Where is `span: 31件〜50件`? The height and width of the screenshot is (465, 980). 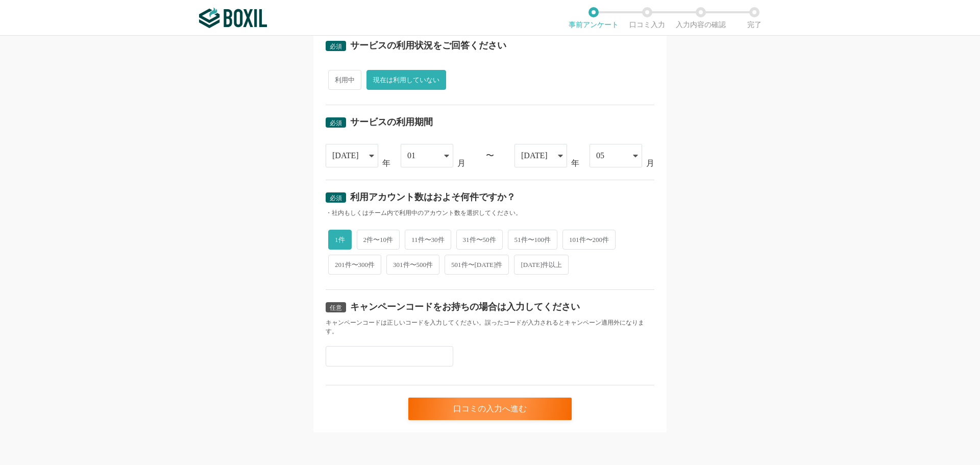 span: 31件〜50件 is located at coordinates (479, 240).